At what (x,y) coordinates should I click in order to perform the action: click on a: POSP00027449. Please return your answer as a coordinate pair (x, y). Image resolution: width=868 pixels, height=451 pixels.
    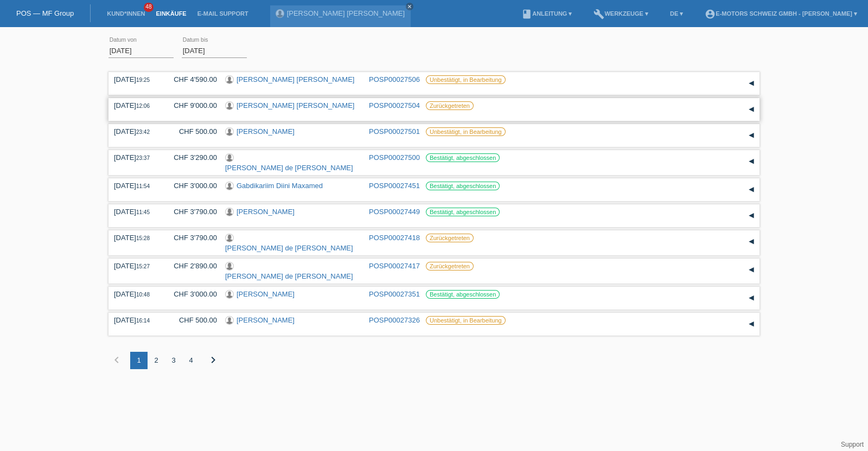
    Looking at the image, I should click on (394, 212).